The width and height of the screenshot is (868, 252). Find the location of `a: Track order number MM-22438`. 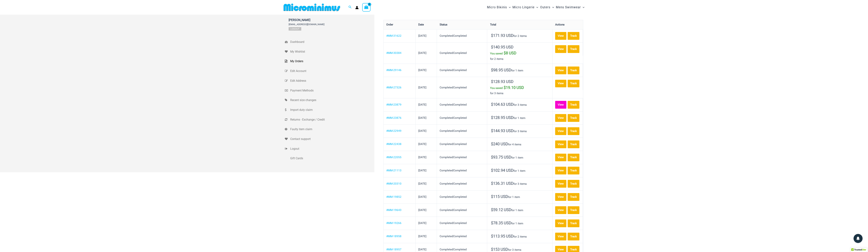

a: Track order number MM-22438 is located at coordinates (573, 144).